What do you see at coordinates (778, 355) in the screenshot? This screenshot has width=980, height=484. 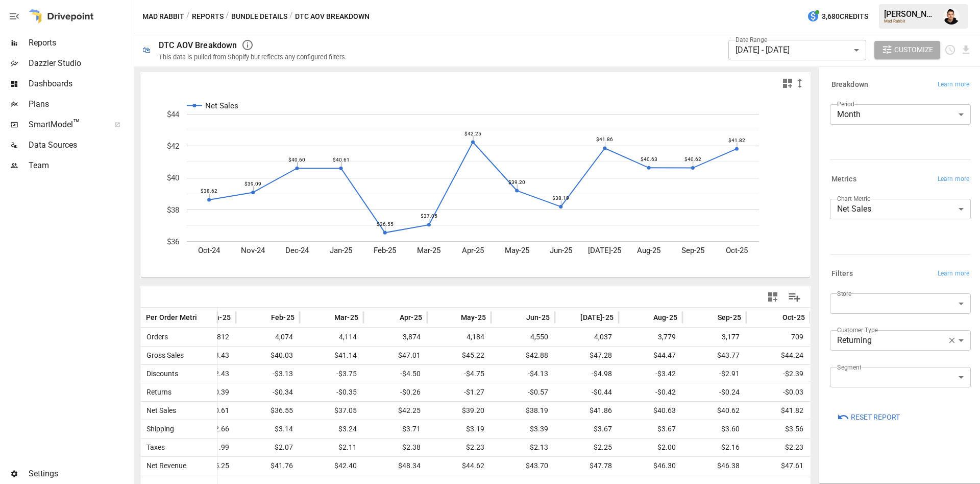 I see `span: $44.24` at bounding box center [778, 355].